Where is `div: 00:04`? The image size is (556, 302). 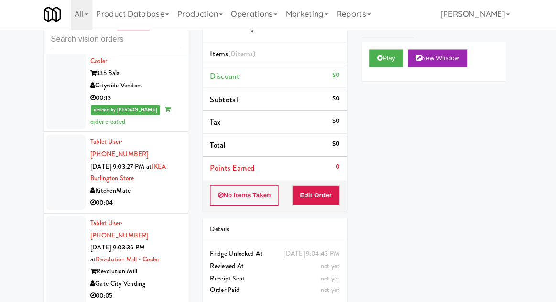 div: 00:04 is located at coordinates (143, 198).